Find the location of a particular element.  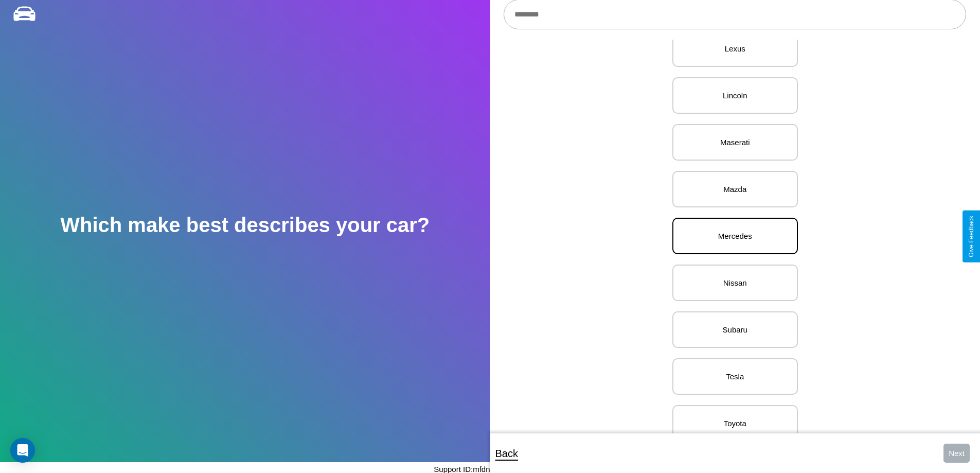

button: Next is located at coordinates (956, 453).